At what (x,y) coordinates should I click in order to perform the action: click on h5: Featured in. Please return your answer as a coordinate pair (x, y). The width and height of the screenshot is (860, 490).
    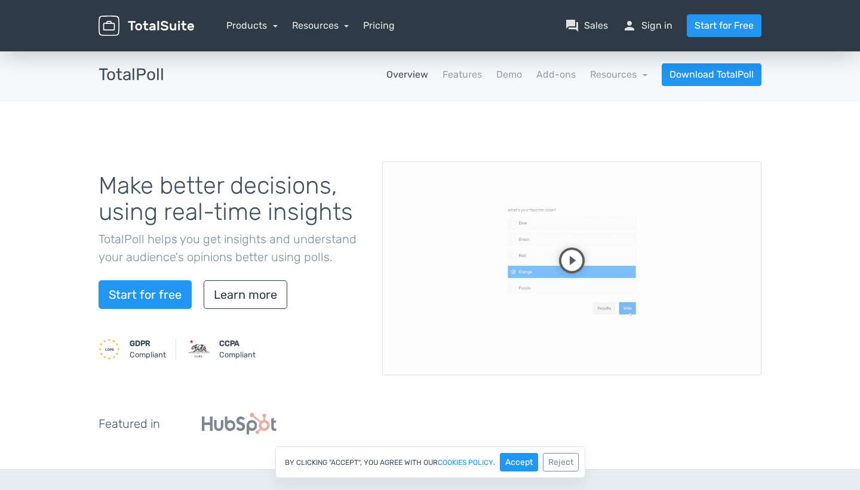
    Looking at the image, I should click on (129, 424).